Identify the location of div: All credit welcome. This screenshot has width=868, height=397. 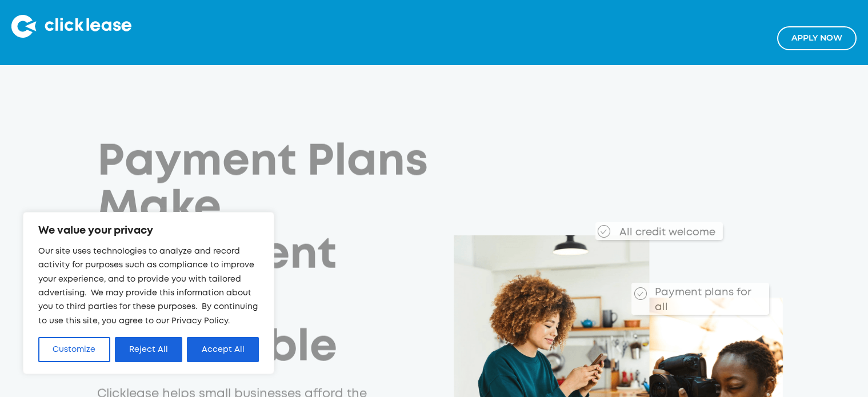
(648, 228).